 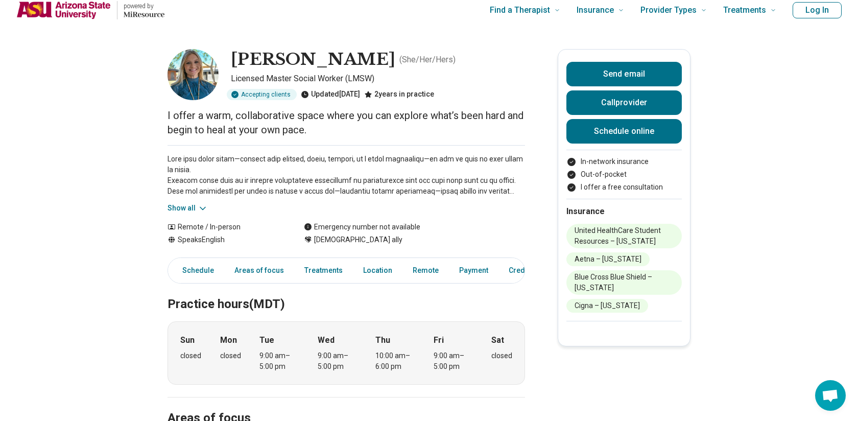 What do you see at coordinates (624, 103) in the screenshot?
I see `button: Callprovider` at bounding box center [624, 103].